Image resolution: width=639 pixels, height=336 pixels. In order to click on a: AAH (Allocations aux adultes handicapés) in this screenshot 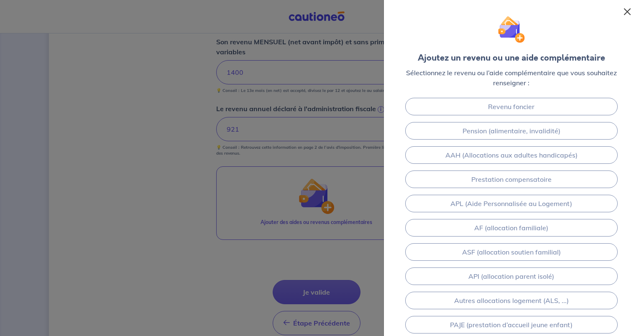, I will do `click(511, 155)`.